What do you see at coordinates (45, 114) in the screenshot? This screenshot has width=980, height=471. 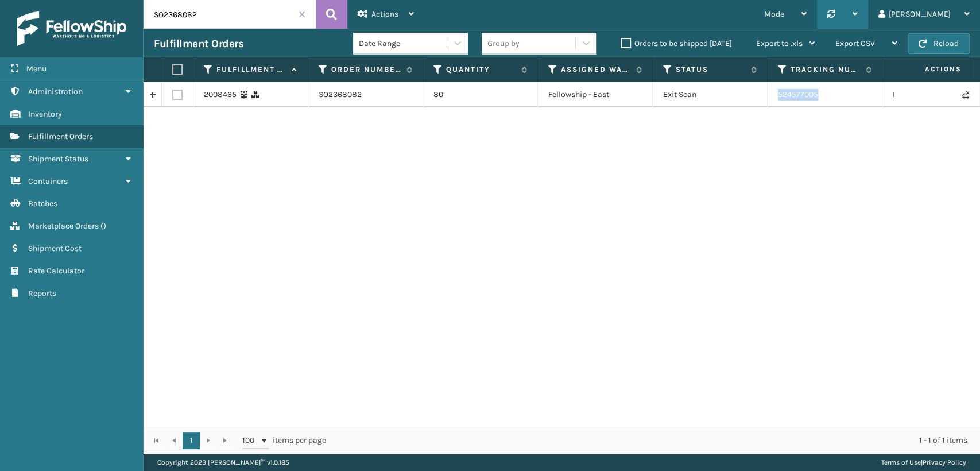 I see `span: Inventory` at bounding box center [45, 114].